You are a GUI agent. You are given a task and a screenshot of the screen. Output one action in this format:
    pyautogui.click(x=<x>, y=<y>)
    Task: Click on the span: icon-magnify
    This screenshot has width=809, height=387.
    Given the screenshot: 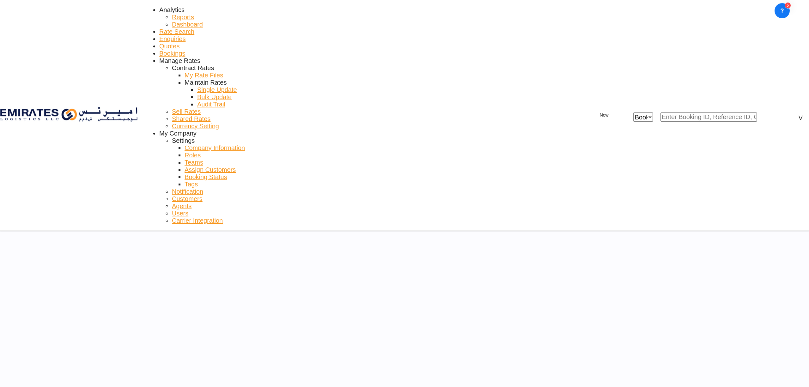 What is the action you would take?
    pyautogui.click(x=761, y=117)
    